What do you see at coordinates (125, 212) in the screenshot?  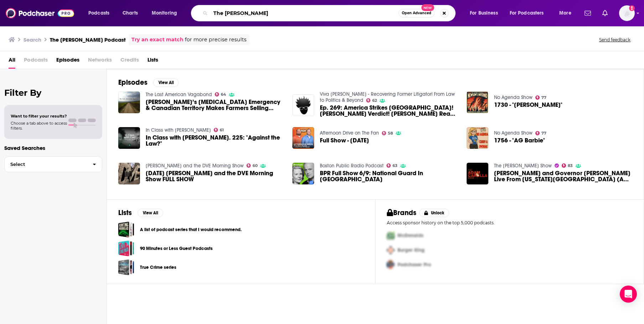 I see `h2: Lists` at bounding box center [125, 212].